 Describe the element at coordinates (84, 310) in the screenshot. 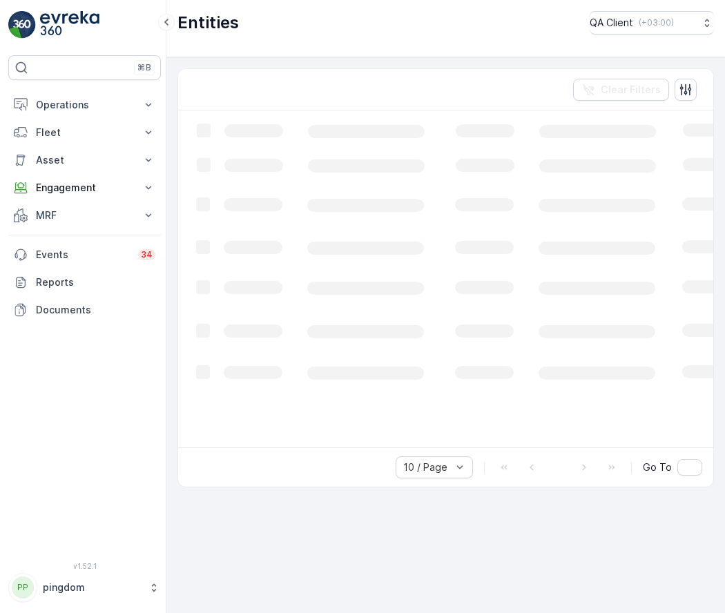

I see `a: Documents` at that location.